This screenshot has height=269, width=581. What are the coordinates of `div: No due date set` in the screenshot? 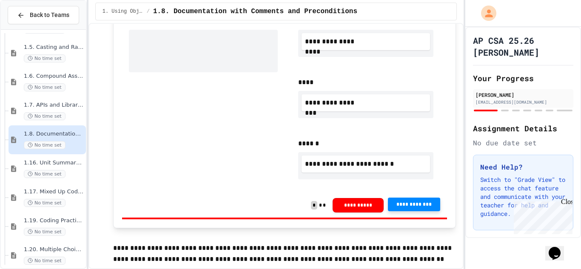 It's located at (523, 143).